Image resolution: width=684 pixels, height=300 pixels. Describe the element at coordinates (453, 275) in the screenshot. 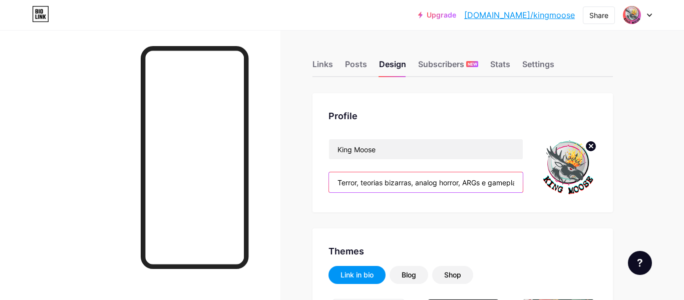

I see `div: Shop` at that location.